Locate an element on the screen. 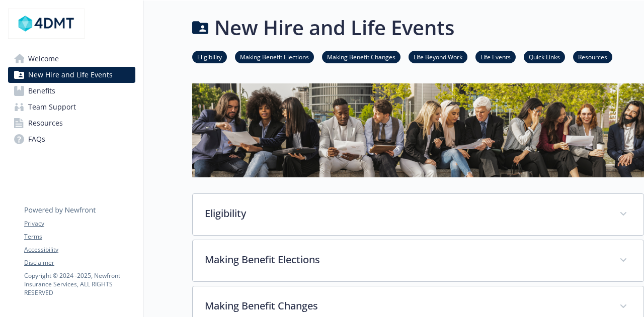  a: Benefits is located at coordinates (72, 91).